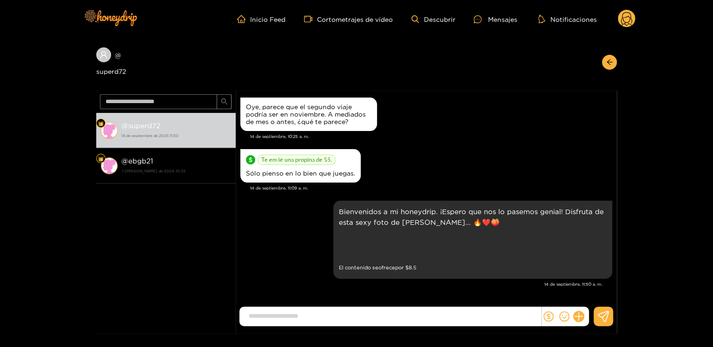 Image resolution: width=713 pixels, height=347 pixels. What do you see at coordinates (573, 284) in the screenshot?
I see `font: 14 de septiembre, 11:50 a. m.` at bounding box center [573, 284].